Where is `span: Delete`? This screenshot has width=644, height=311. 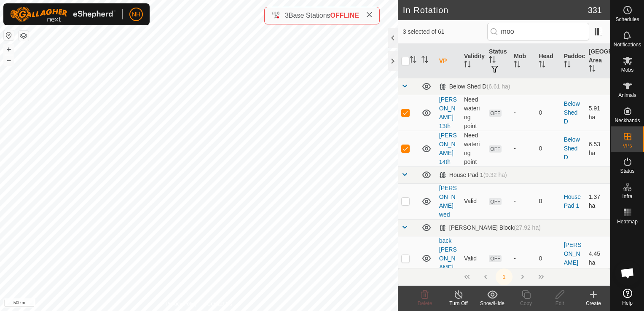 span: Delete is located at coordinates (425, 303).